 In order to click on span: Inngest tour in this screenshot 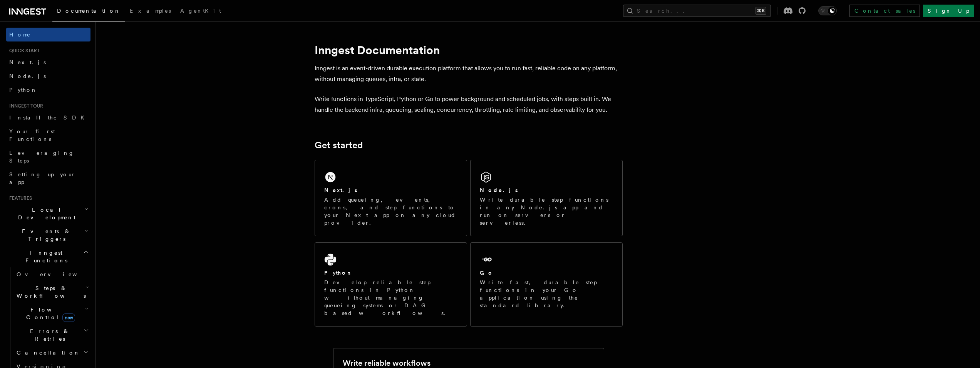, I will do `click(25, 106)`.